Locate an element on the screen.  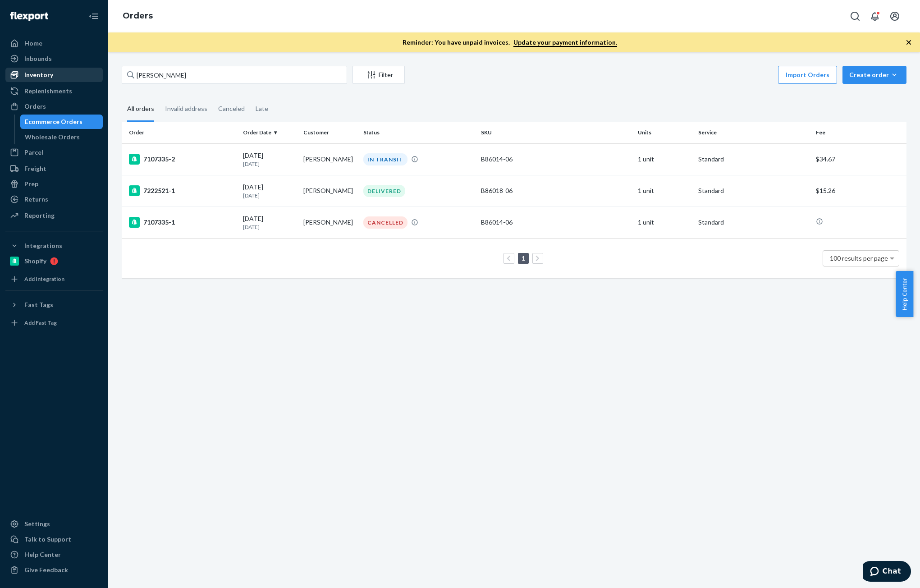
div: Freight is located at coordinates (35, 168).